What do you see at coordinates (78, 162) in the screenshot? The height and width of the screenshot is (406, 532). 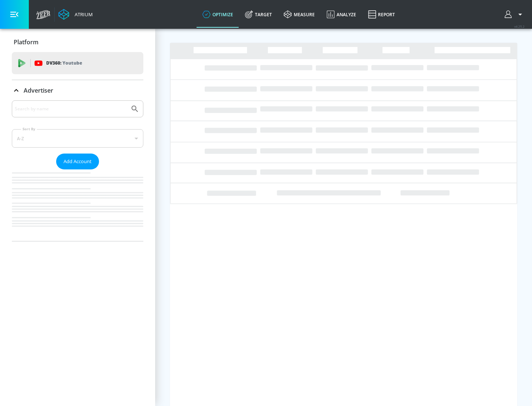 I see `button: Add Account` at bounding box center [78, 162].